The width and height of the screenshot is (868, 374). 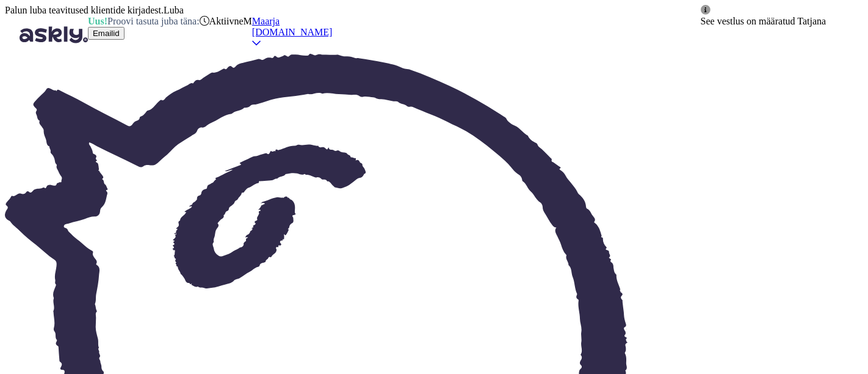 I want to click on b: Uus!, so click(x=98, y=21).